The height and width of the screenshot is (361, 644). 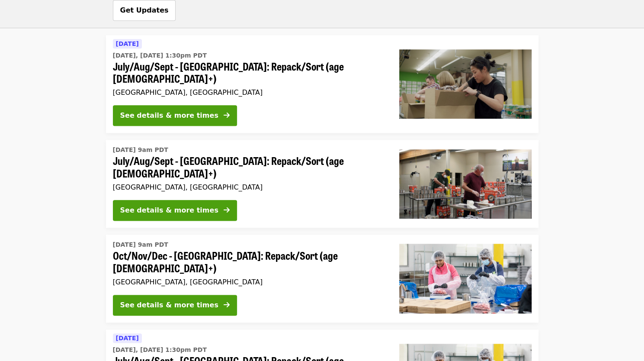 I want to click on a: See details for "Oct/Nov/Dec - Beaverton: Repack/Sort (age 10+)", so click(x=323, y=279).